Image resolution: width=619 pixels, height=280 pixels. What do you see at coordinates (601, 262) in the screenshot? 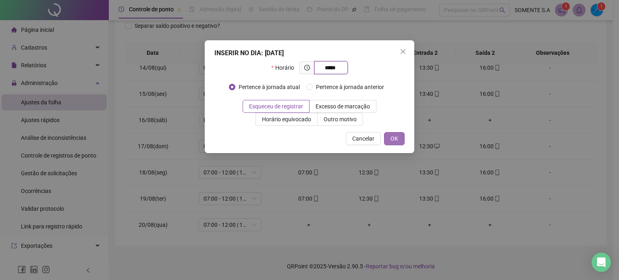
I see `div: Open Intercom Messenger` at bounding box center [601, 262].